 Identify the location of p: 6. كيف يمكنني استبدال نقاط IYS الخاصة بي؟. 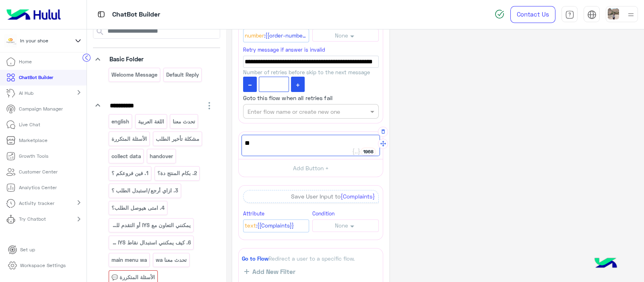
(151, 242).